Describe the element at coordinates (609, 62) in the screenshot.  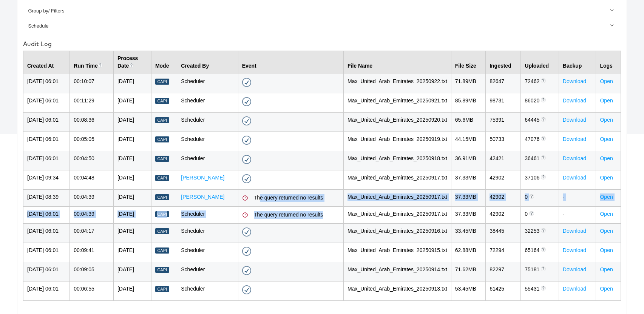
I see `th: Logs` at that location.